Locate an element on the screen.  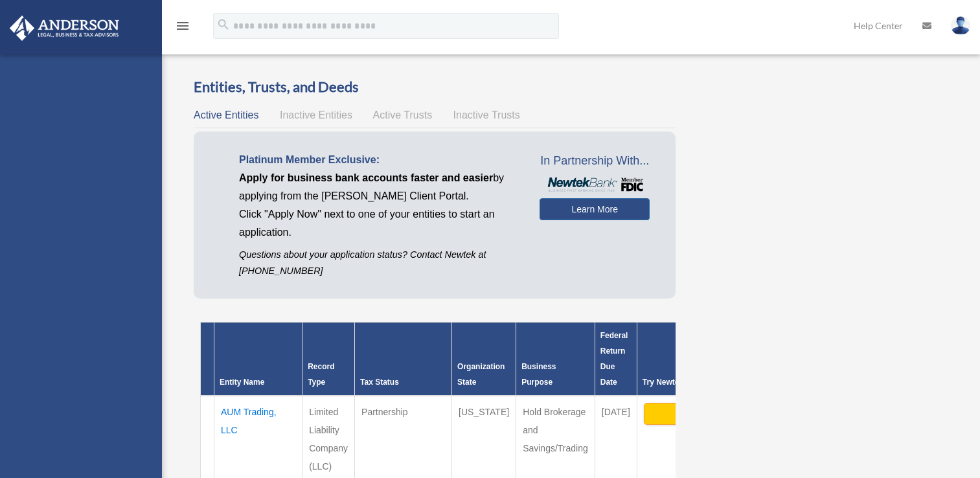
img: Anderson Advisors Platinum Portal is located at coordinates (64, 27).